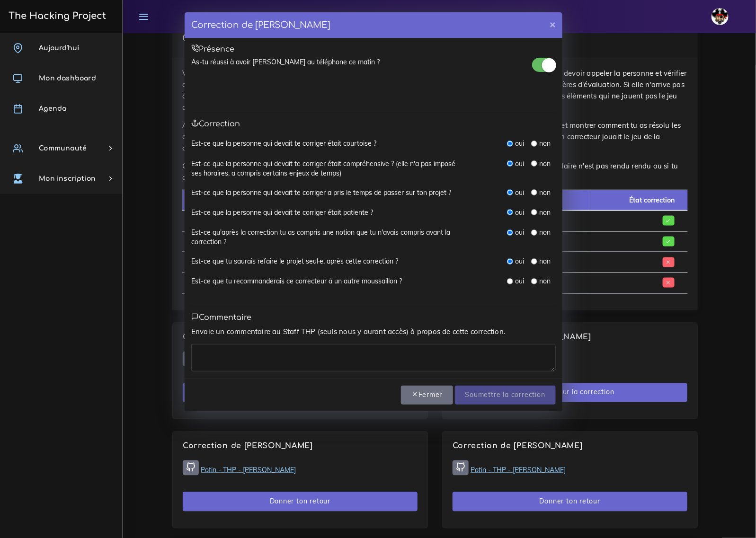  What do you see at coordinates (294, 261) in the screenshot?
I see `label: Est-ce que tu saurais refaire le projet seul·e, après cette correction ?` at bounding box center [294, 261].